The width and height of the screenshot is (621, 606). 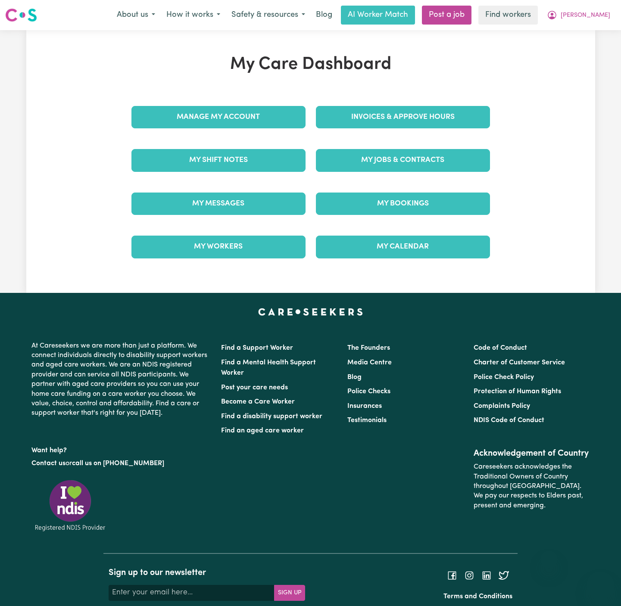 What do you see at coordinates (367, 420) in the screenshot?
I see `a: Testimonials` at bounding box center [367, 420].